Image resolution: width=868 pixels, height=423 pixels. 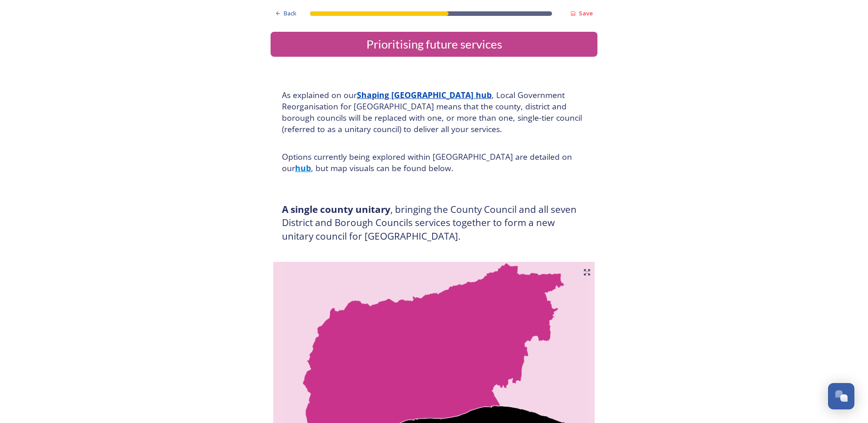 What do you see at coordinates (336, 209) in the screenshot?
I see `strong: A single county unitary` at bounding box center [336, 209].